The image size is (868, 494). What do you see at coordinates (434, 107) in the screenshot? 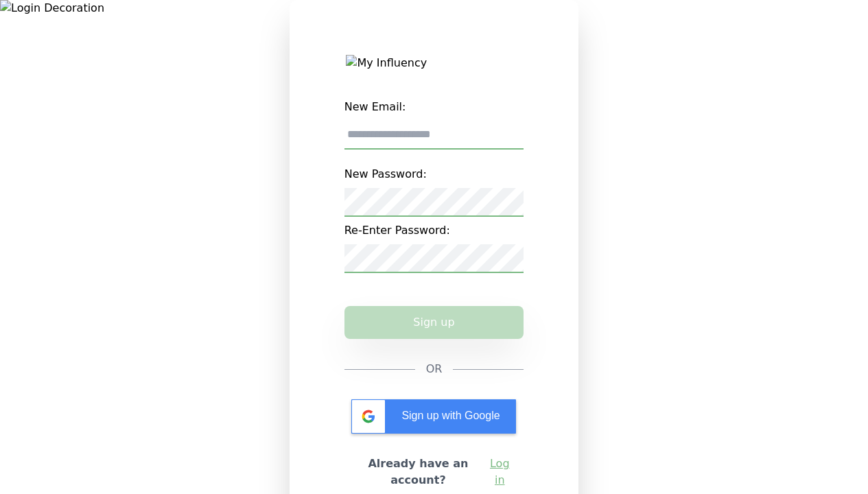
I see `label: New Email:` at bounding box center [434, 107].